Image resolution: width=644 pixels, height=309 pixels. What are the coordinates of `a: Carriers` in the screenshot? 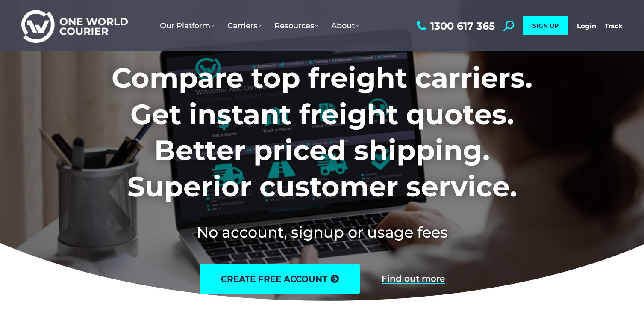 It's located at (245, 26).